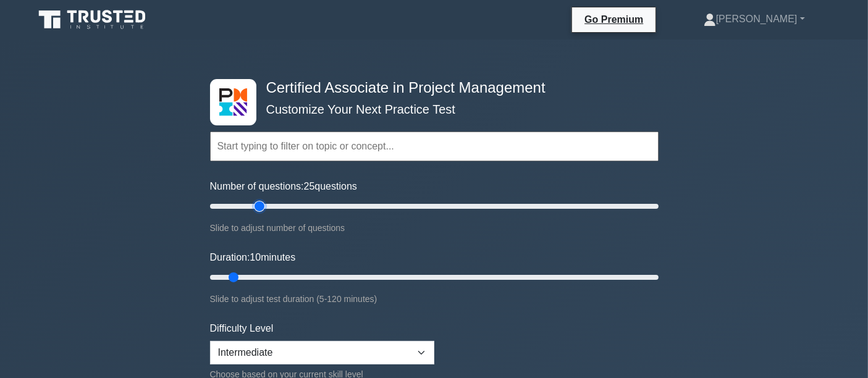 Image resolution: width=868 pixels, height=378 pixels. Describe the element at coordinates (253, 258) in the screenshot. I see `label: Duration: minutes` at that location.